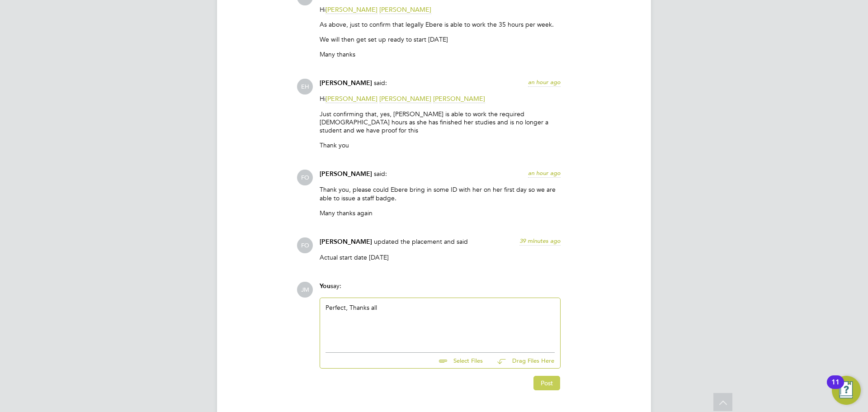 Image resolution: width=868 pixels, height=412 pixels. What do you see at coordinates (440, 213) in the screenshot?
I see `p: Many thanks again` at bounding box center [440, 213].